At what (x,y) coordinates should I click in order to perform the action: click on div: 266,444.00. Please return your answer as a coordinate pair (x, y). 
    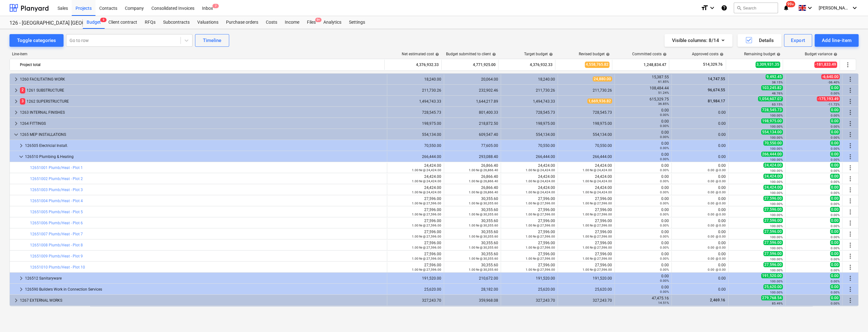
    Looking at the image, I should click on (586, 156).